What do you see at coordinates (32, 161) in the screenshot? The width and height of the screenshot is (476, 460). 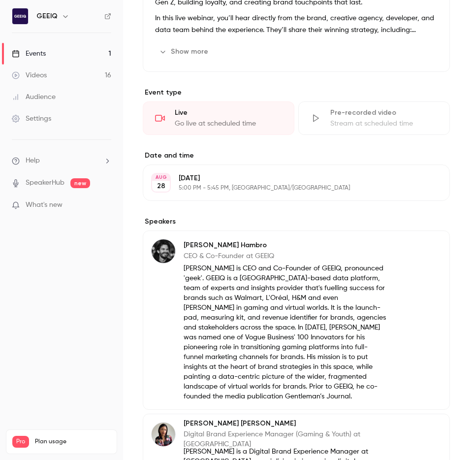 I see `span: Help` at bounding box center [32, 161].